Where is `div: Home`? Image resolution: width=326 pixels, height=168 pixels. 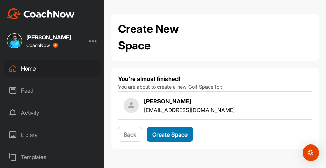 div: Home is located at coordinates (53, 68).